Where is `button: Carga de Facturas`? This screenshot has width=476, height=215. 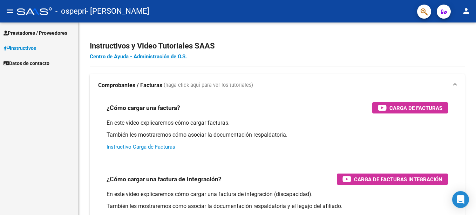
button: Carga de Facturas is located at coordinates (411, 108).